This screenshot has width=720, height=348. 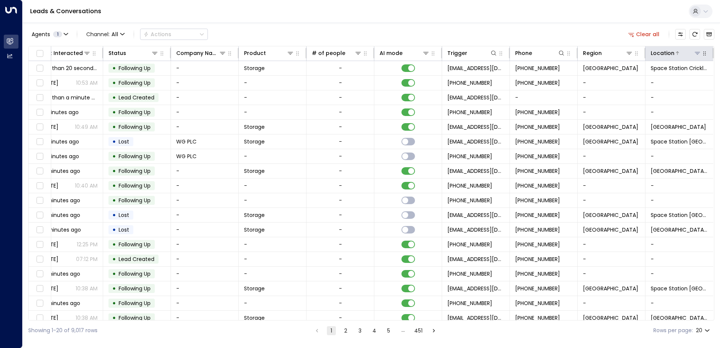 I want to click on p: 12:25 PM, so click(x=87, y=245).